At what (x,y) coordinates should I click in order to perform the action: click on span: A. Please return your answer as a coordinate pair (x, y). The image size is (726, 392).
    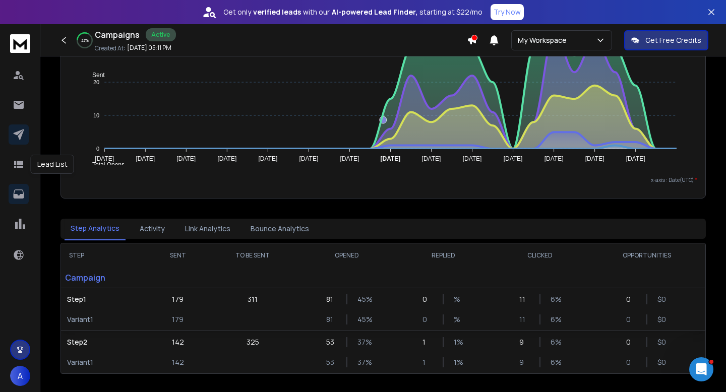
    Looking at the image, I should click on (20, 376).